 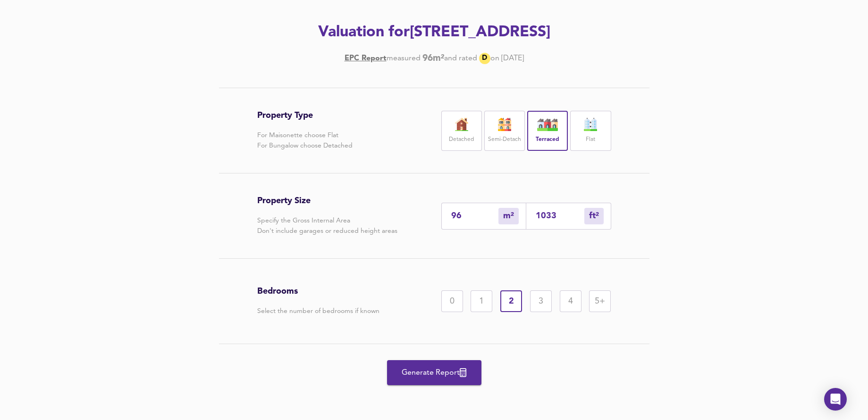 I want to click on input: Sqft, so click(x=560, y=216).